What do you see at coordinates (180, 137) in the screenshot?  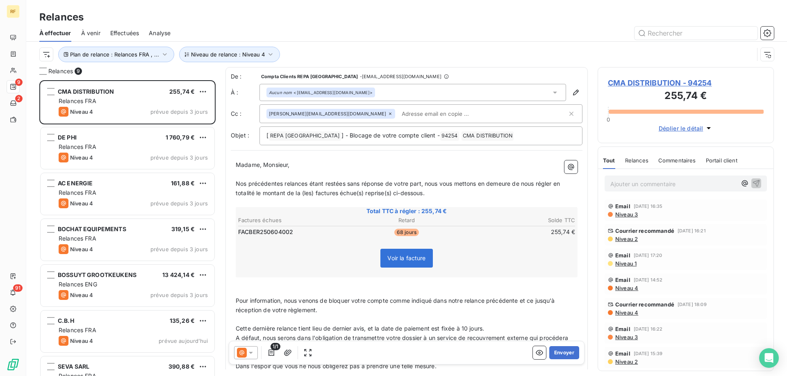 I see `span: 1 760,79 €` at bounding box center [180, 137].